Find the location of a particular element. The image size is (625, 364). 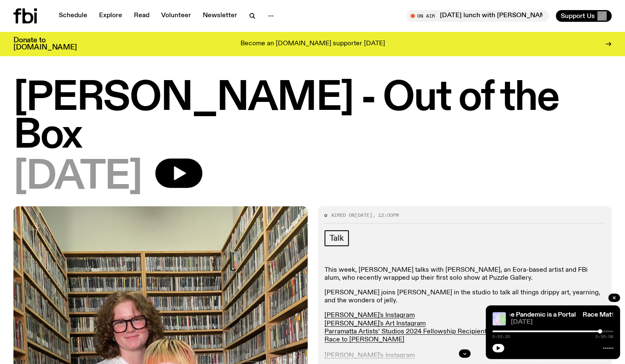

span: Support Us is located at coordinates (578, 16).